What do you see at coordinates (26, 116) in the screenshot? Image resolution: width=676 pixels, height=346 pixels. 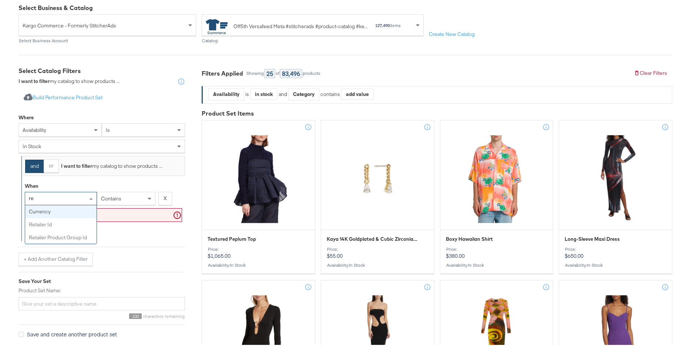 I see `div: Where` at bounding box center [26, 116].